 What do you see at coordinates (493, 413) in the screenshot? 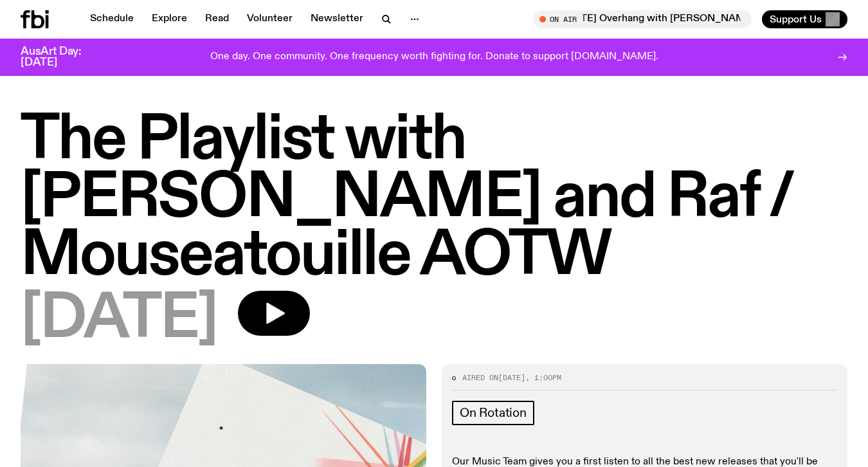
I see `span: On Rotation` at bounding box center [493, 413].